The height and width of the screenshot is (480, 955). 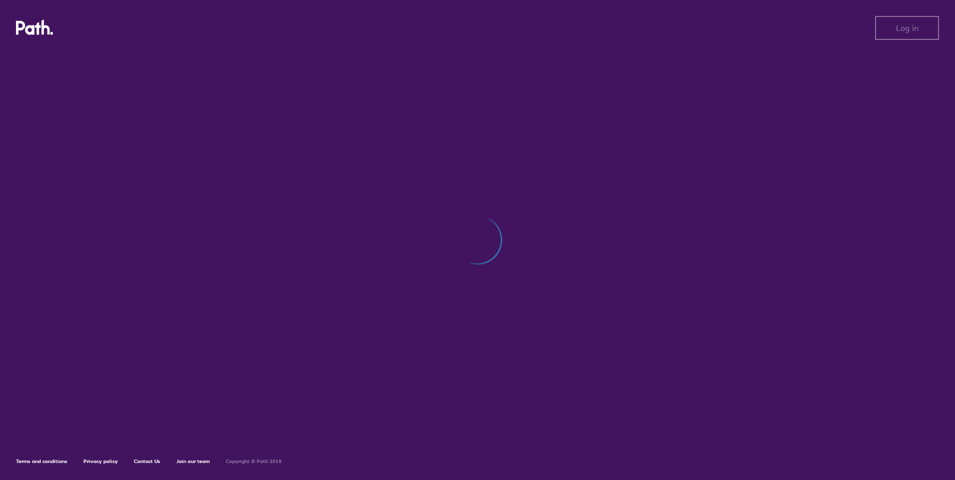 I want to click on button: Log in, so click(x=907, y=28).